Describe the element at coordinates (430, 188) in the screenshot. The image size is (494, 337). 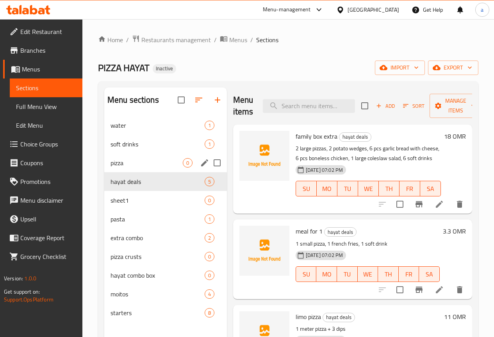
I see `button: SA` at that location.